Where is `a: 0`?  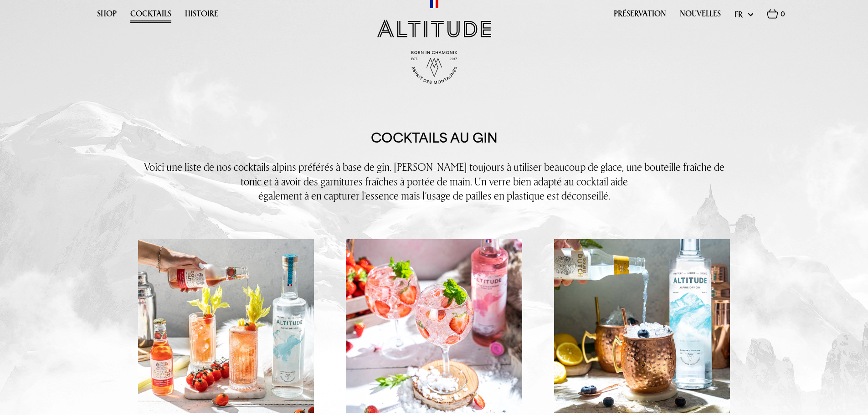
a: 0 is located at coordinates (776, 16).